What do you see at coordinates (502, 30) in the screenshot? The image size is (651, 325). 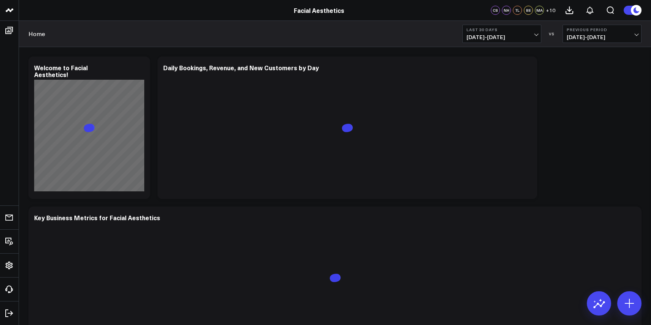 I see `b: Last 30 Days` at bounding box center [502, 30].